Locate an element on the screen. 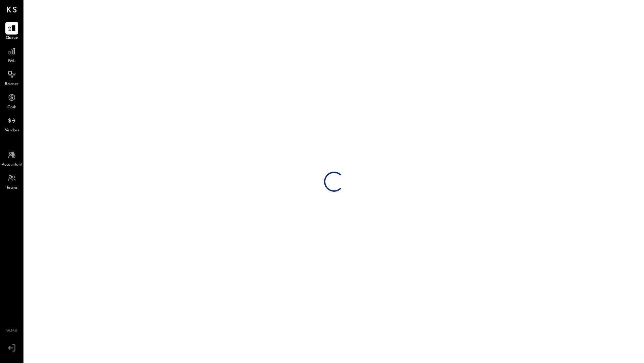 This screenshot has width=644, height=363. a: Balance is located at coordinates (12, 78).